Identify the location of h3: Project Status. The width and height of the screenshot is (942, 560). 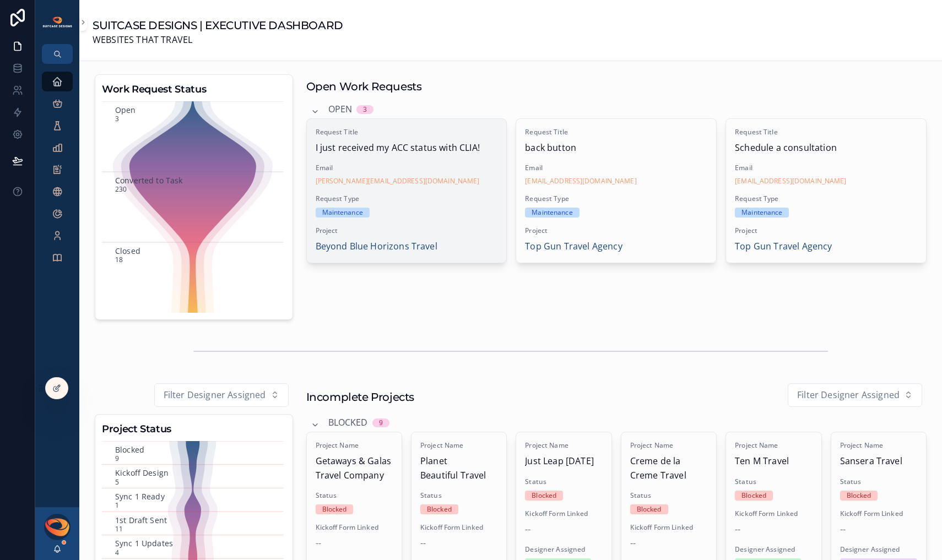
(194, 429).